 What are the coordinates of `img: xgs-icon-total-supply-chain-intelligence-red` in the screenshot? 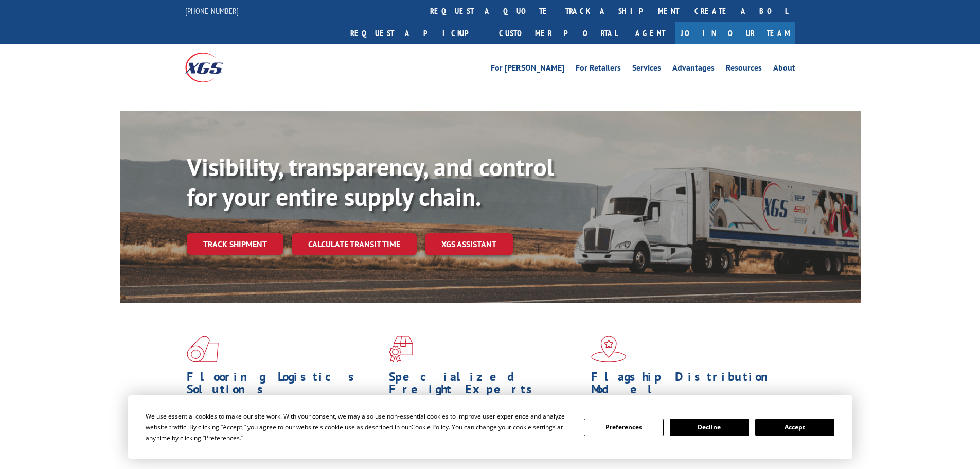 It's located at (203, 349).